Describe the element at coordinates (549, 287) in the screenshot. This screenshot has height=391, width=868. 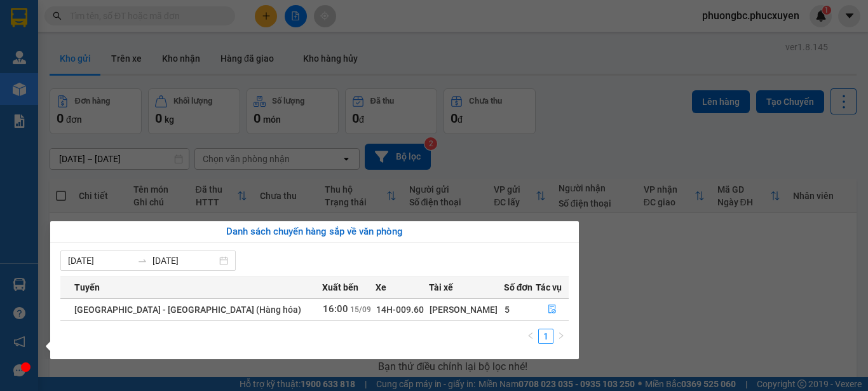
I see `span: Tác vụ` at that location.